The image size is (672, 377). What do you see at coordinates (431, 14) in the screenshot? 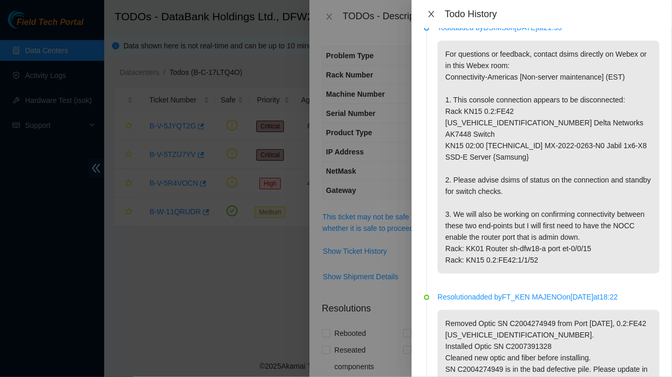
I see `button: Close` at bounding box center [431, 14].